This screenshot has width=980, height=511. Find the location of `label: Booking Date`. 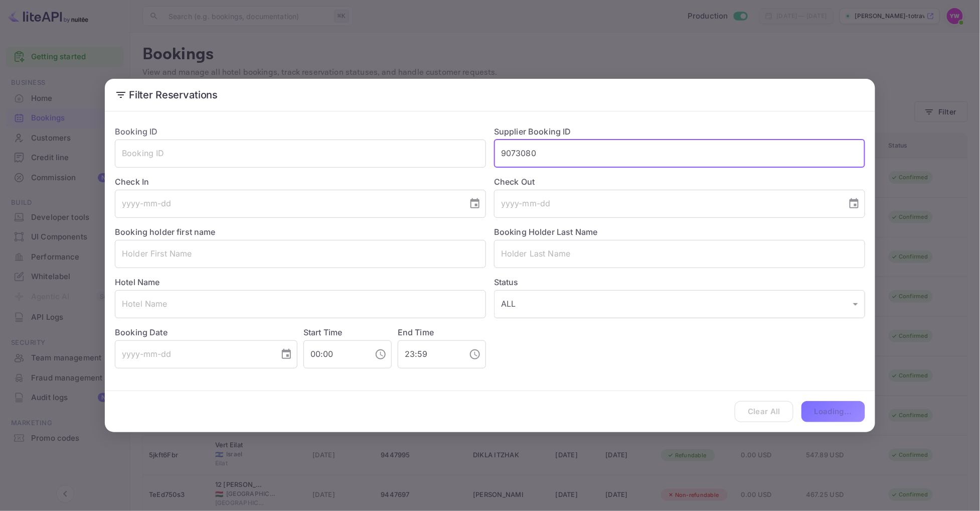

label: Booking Date is located at coordinates (206, 332).